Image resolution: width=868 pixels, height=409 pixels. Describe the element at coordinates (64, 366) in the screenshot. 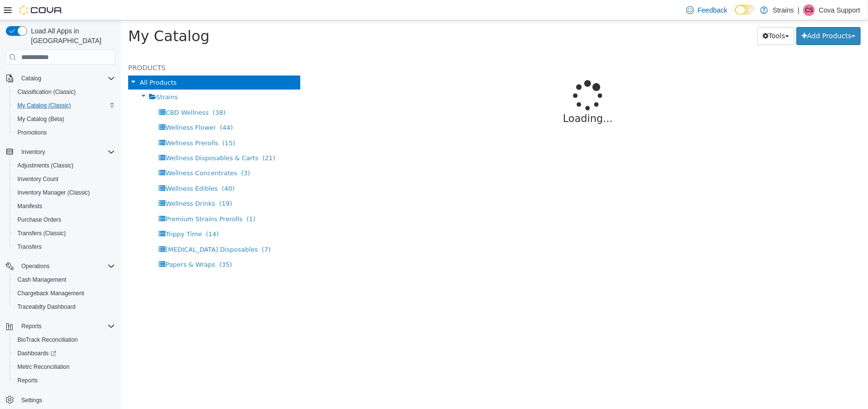

I see `button: Metrc Reconciliation` at that location.